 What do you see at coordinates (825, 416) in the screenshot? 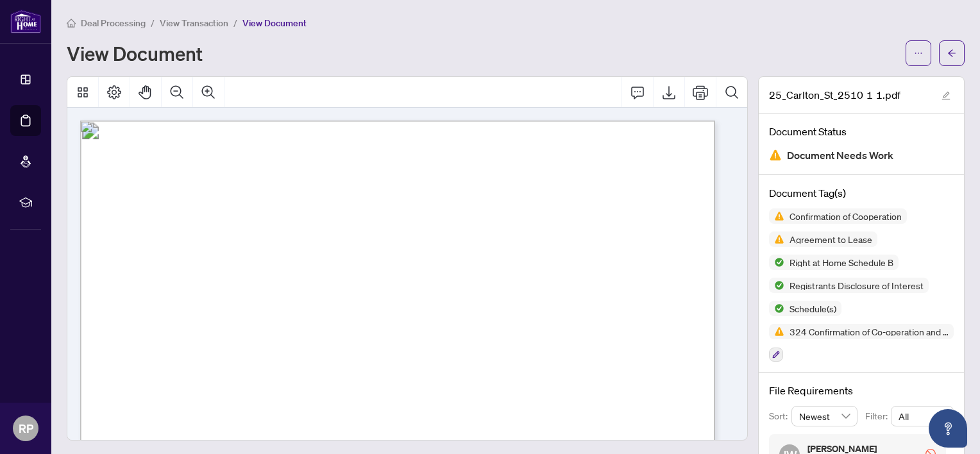
I see `span: Newest` at bounding box center [825, 416].